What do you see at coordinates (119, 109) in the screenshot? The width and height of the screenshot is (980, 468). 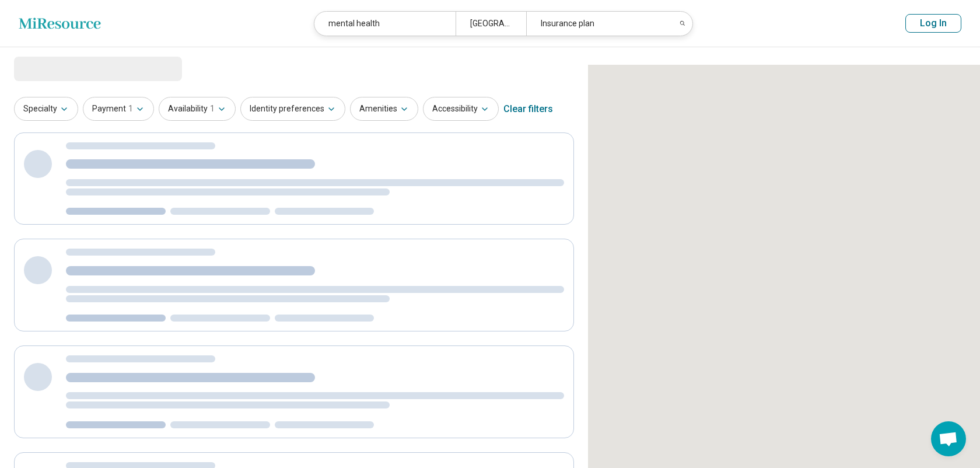 I see `button: Payment1` at bounding box center [119, 109].